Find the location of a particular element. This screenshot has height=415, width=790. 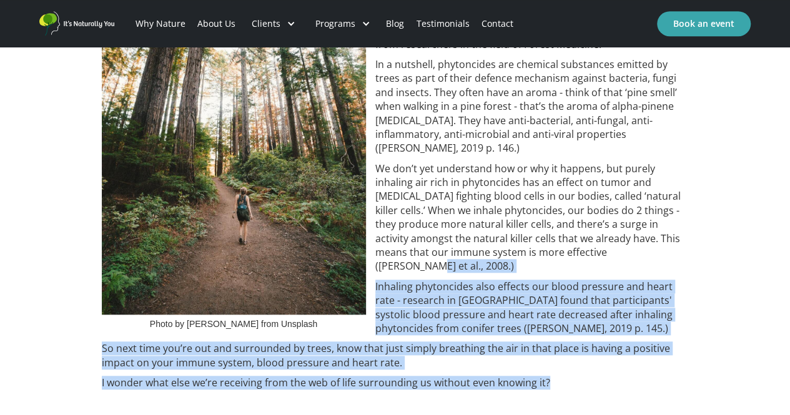

p: So next time you’re out and surrounded by trees, know that just simply breathing the air in that ... is located at coordinates (395, 355).